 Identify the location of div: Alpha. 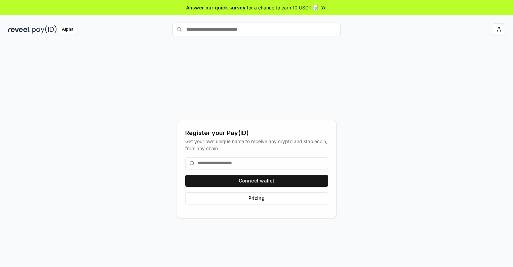
(68, 29).